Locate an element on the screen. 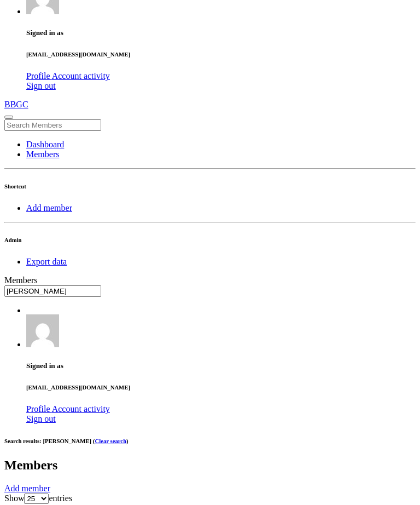  a: Export data is located at coordinates (46, 261).